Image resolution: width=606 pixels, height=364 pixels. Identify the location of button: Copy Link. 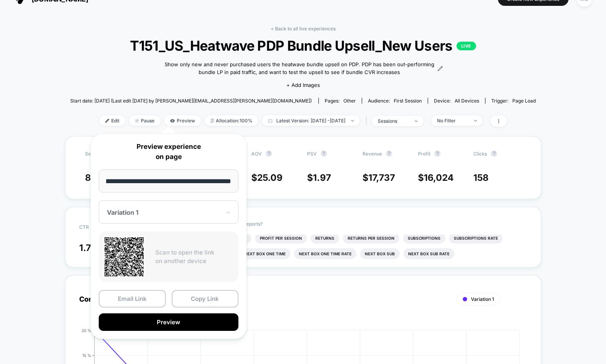
(205, 299).